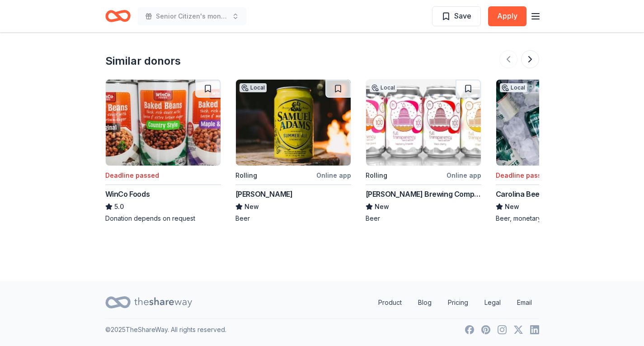 The width and height of the screenshot is (644, 346). Describe the element at coordinates (293, 123) in the screenshot. I see `img: Image for Samuel Adams` at that location.